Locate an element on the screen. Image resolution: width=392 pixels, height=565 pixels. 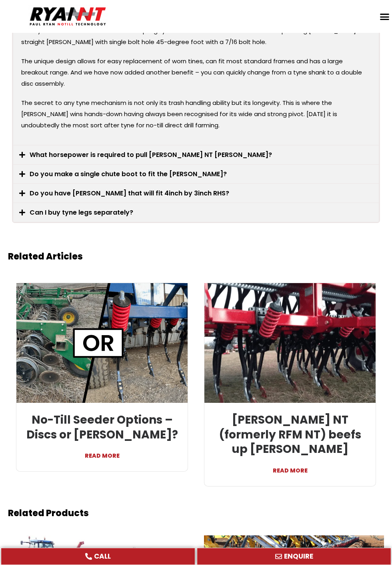
span: CALL is located at coordinates (102, 556).